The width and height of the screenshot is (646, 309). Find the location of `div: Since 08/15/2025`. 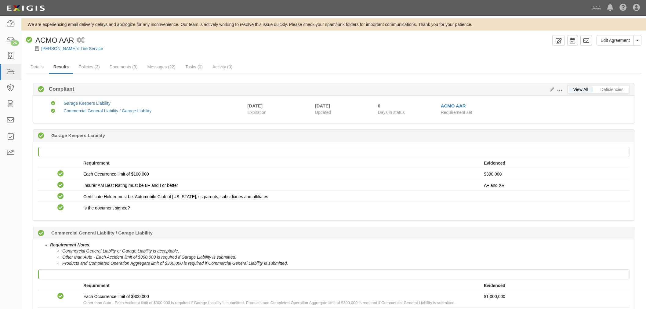

div: Since 08/15/2025 is located at coordinates (407, 106).